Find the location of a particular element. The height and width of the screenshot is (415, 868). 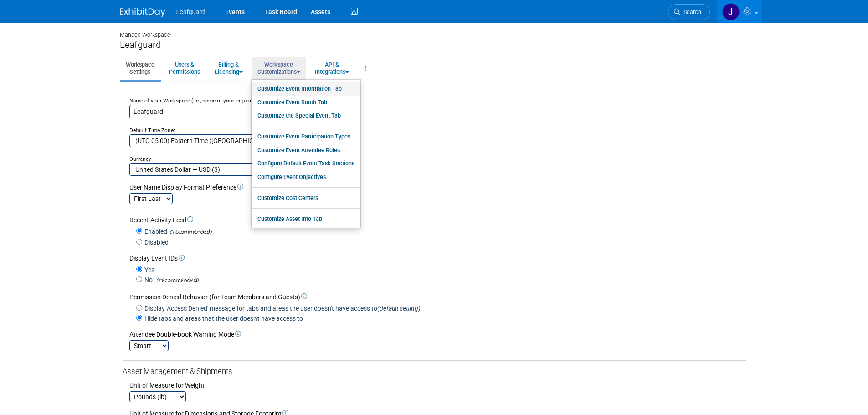

img: Jonathan Zargo is located at coordinates (731, 12).